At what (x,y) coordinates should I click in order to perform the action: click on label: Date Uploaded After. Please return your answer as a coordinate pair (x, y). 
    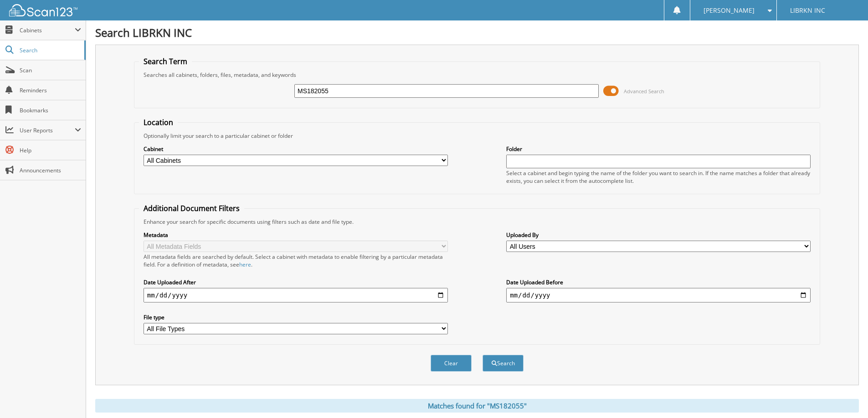
    Looking at the image, I should click on (296, 282).